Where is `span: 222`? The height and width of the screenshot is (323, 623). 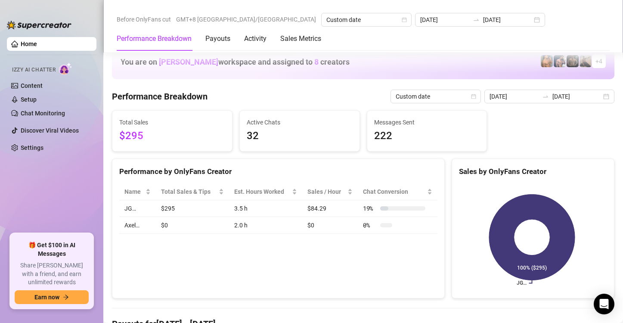 span: 222 is located at coordinates (427, 136).